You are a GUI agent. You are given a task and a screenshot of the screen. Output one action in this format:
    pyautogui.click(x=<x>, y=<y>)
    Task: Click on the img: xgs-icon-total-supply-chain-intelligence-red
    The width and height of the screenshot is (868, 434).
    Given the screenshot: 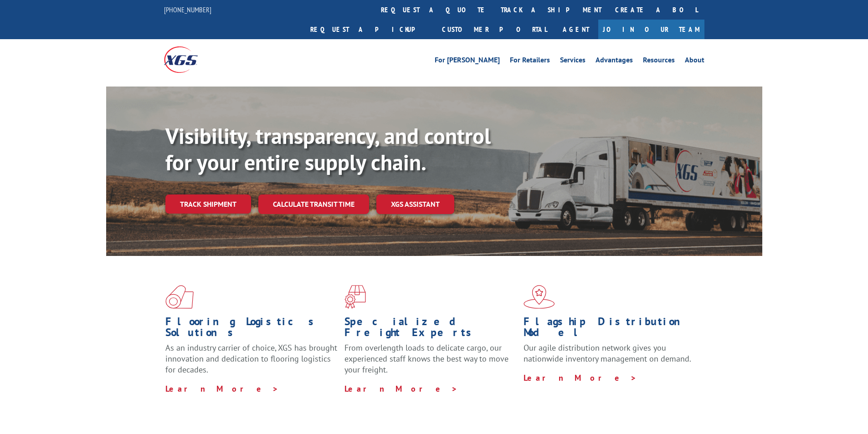 What is the action you would take?
    pyautogui.click(x=180, y=297)
    